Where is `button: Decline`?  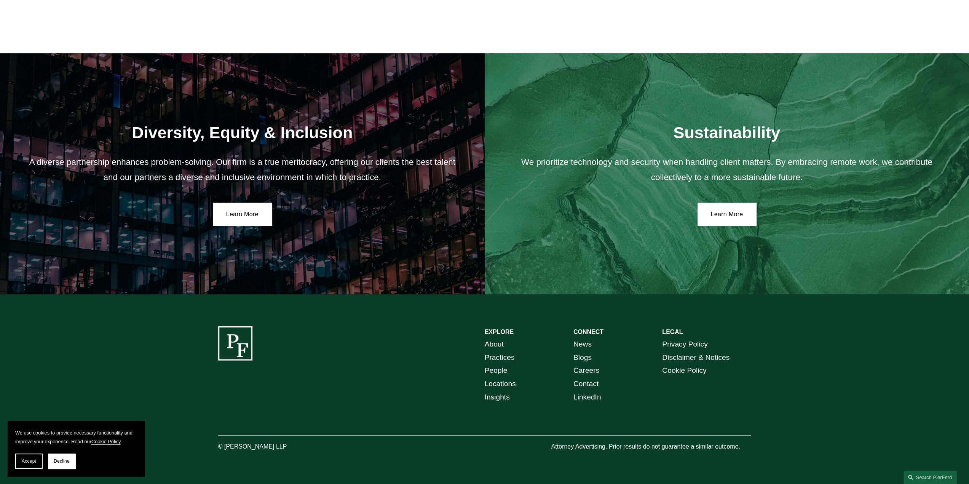 button: Decline is located at coordinates (62, 461).